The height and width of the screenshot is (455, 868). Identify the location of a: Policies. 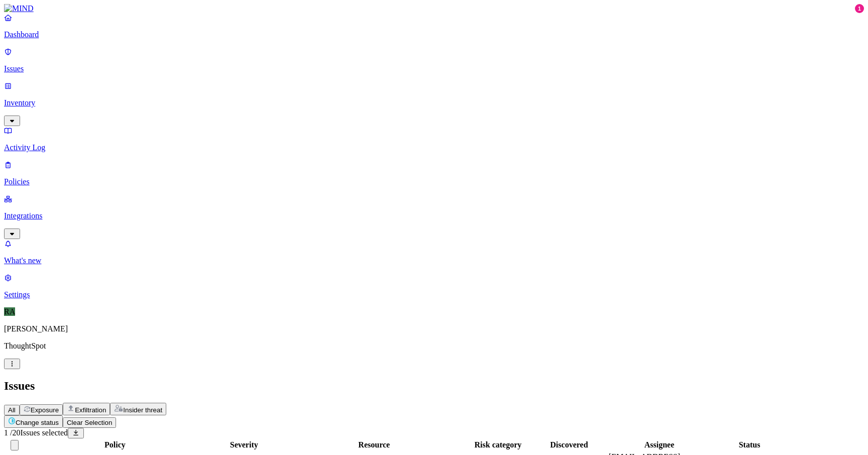
(434, 173).